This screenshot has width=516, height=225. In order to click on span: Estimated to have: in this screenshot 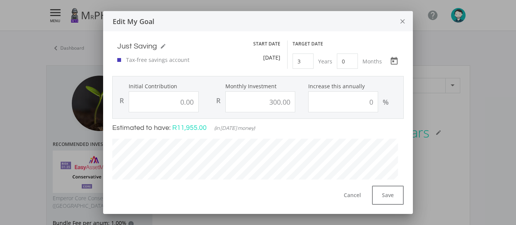, I will do `click(141, 128)`.